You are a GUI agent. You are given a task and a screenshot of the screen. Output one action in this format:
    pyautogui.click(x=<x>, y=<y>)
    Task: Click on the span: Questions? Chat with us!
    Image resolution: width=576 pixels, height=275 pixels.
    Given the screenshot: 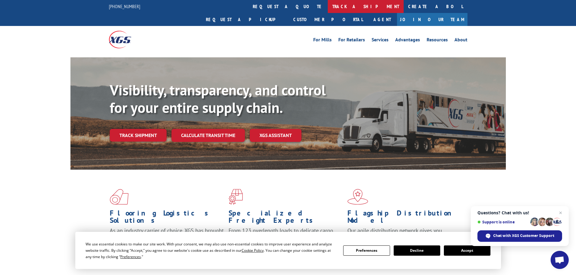 What is the action you would take?
    pyautogui.click(x=520, y=213)
    